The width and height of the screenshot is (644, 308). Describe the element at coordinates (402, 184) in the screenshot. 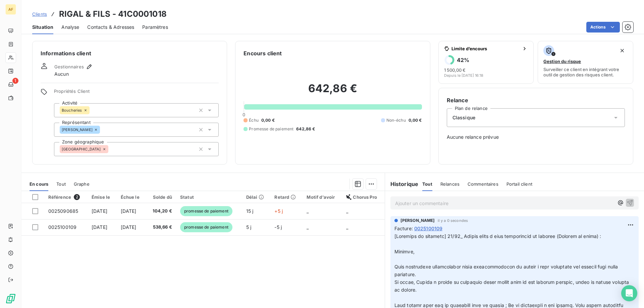

I see `h6: Historique` at that location.